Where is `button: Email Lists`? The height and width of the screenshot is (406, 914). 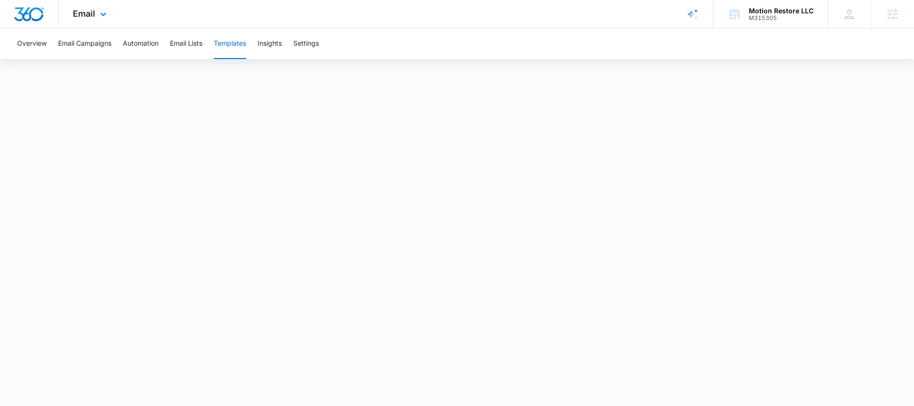
button: Email Lists is located at coordinates (186, 44).